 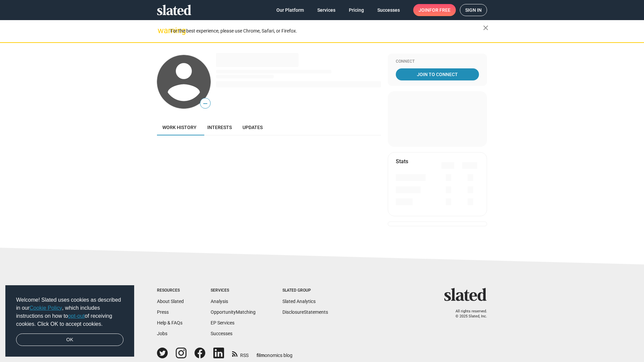 I want to click on div: Slated Group, so click(x=305, y=291).